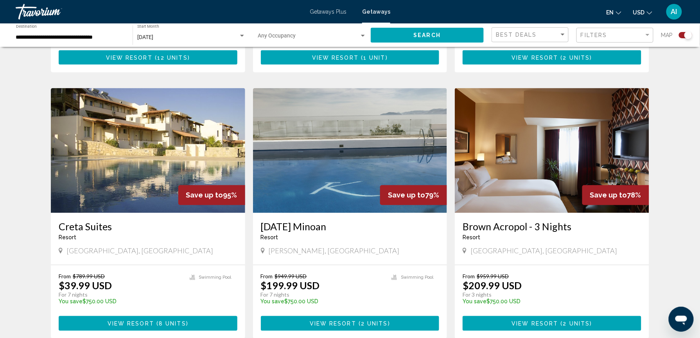 The height and width of the screenshot is (338, 700). Describe the element at coordinates (674, 12) in the screenshot. I see `span: AI` at that location.